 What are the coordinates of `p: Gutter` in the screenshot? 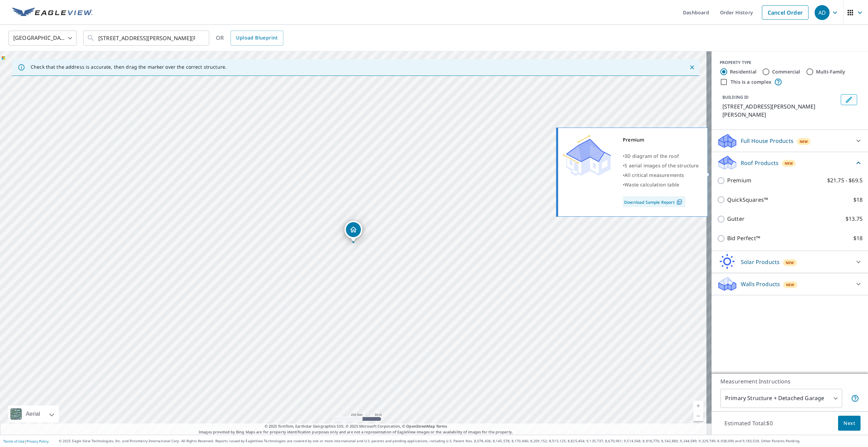 It's located at (736, 218).